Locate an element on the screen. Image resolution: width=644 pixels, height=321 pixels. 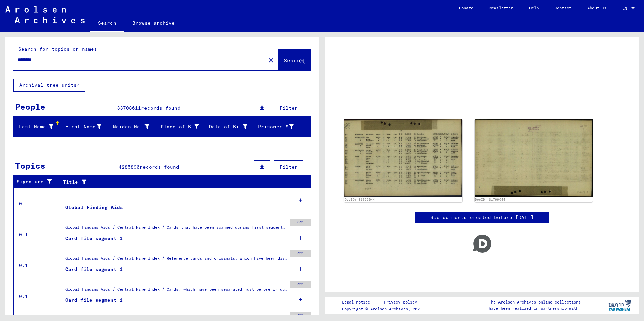
mat-header-cell: Last Name is located at coordinates (38, 127).